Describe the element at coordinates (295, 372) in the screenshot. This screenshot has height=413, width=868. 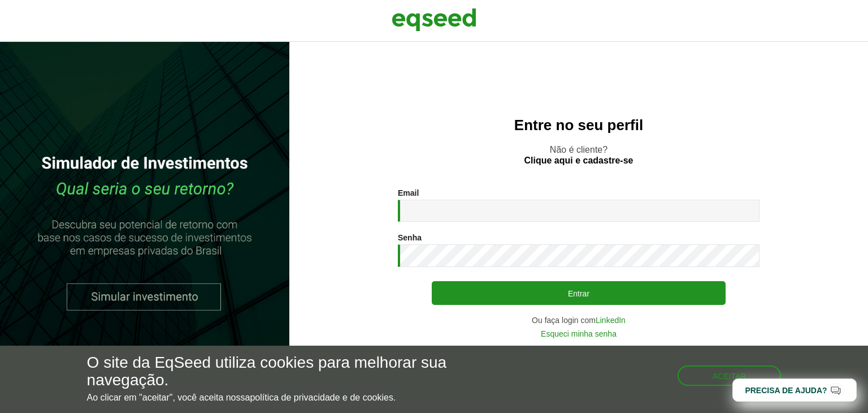
I see `h5: O site da EqSeed utiliza cookies para melhorar sua navegação.` at that location.